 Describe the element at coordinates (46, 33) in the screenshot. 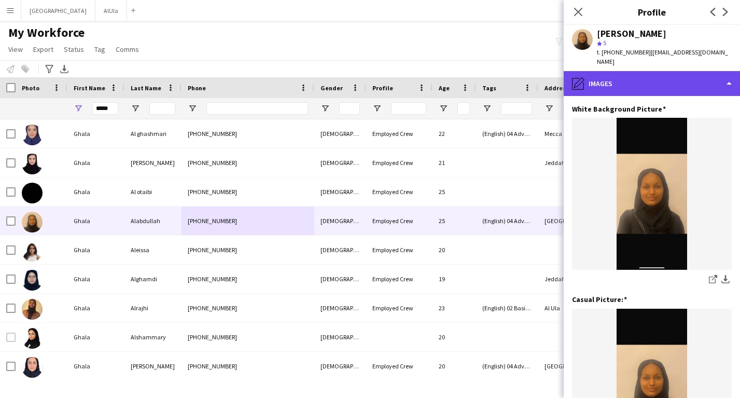

I see `span: My Workforce` at that location.